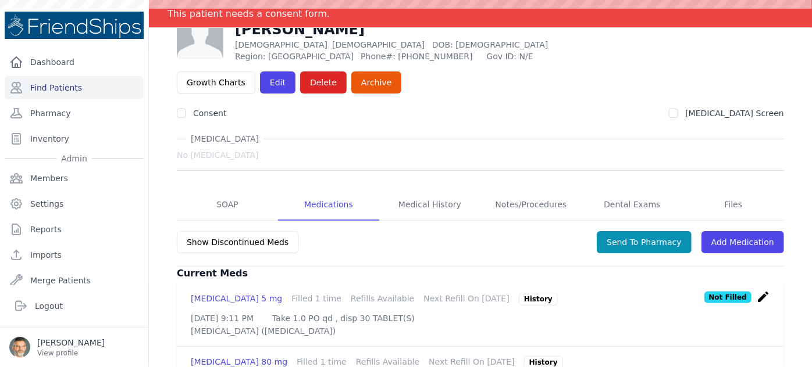 Image resolution: width=812 pixels, height=367 pixels. Describe the element at coordinates (74, 88) in the screenshot. I see `a: Find Patients` at that location.